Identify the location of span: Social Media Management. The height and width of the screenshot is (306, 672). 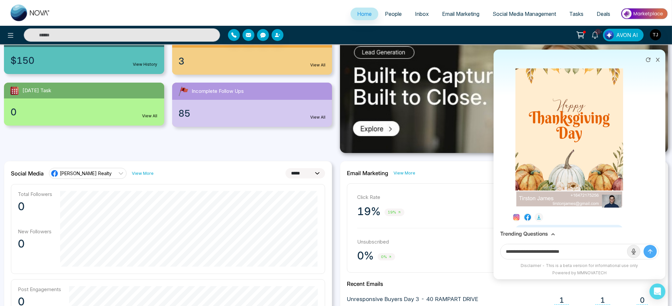
(525, 14).